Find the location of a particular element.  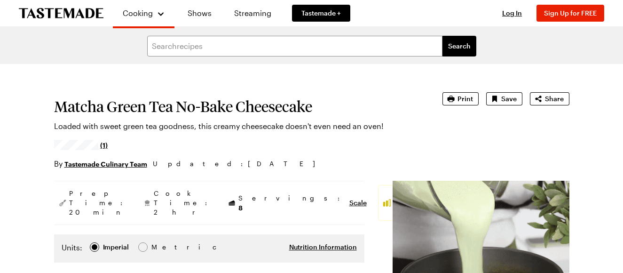

span: Cook Time: 2 hr is located at coordinates (183, 203).